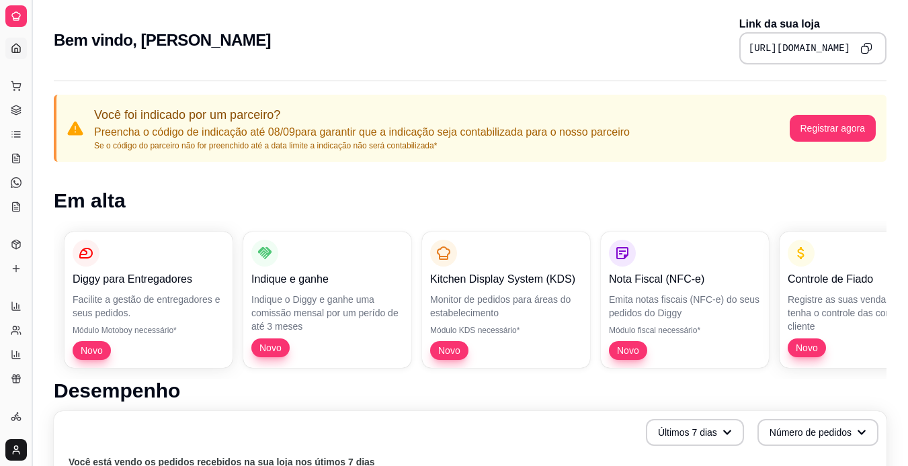  I want to click on p: Nota Fiscal (NFC-e), so click(685, 279).